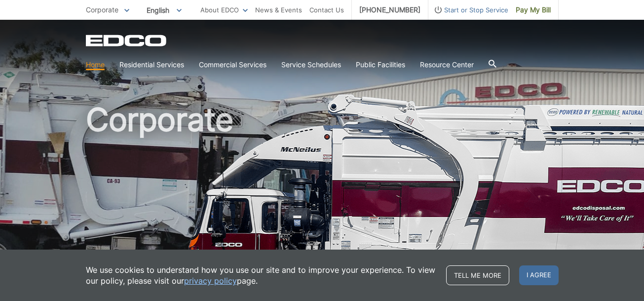 Image resolution: width=644 pixels, height=301 pixels. Describe the element at coordinates (278, 10) in the screenshot. I see `a: News & Events` at that location.